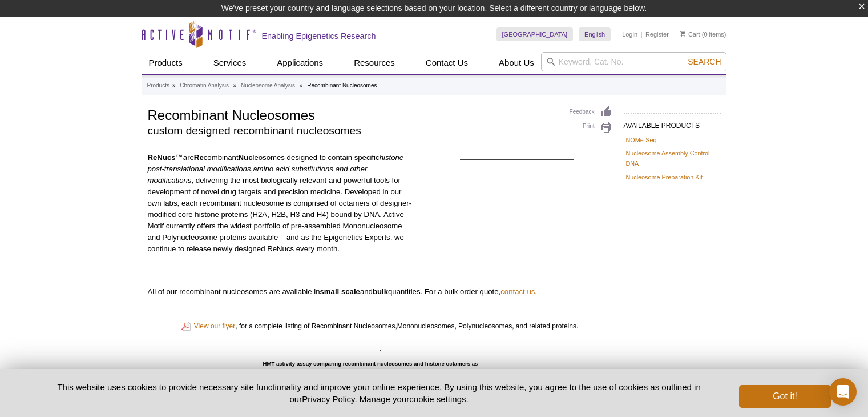  What do you see at coordinates (630, 34) in the screenshot?
I see `a: Login` at bounding box center [630, 34].